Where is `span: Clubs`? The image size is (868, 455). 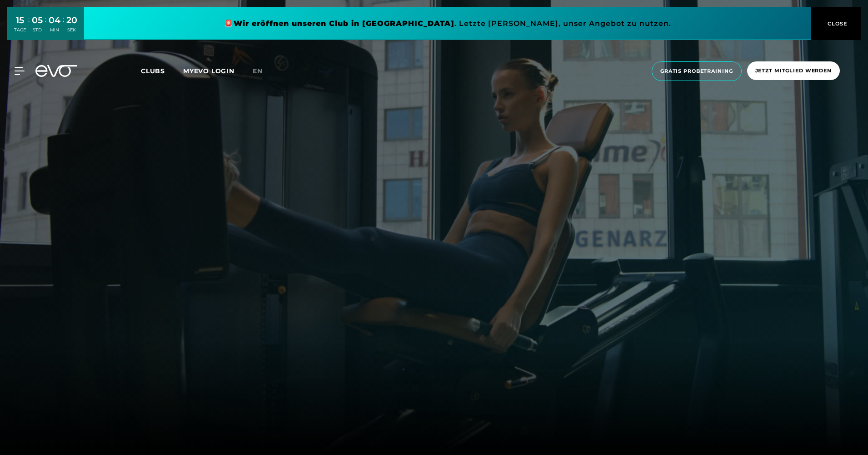
span: Clubs is located at coordinates (153, 71).